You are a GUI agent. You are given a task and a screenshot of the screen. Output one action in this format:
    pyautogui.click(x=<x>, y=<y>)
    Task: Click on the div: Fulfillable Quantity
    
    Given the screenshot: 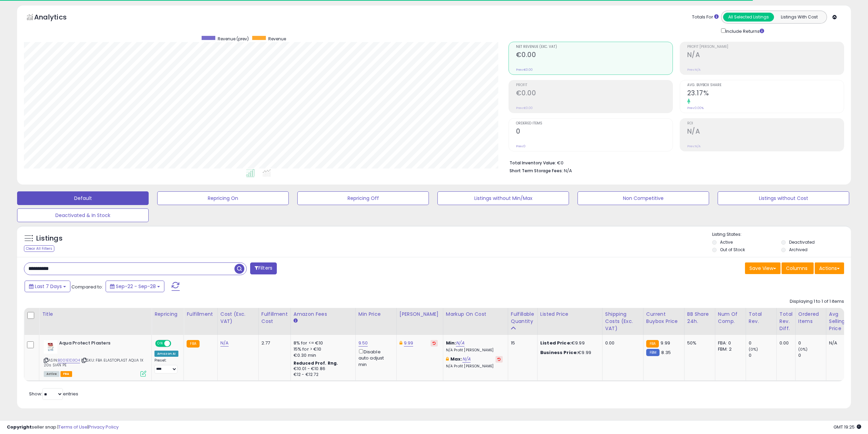 What is the action you would take?
    pyautogui.click(x=522, y=318)
    